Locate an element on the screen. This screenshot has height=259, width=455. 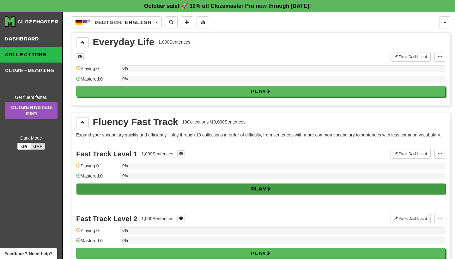
button: Add sentence to collection is located at coordinates (187, 22).